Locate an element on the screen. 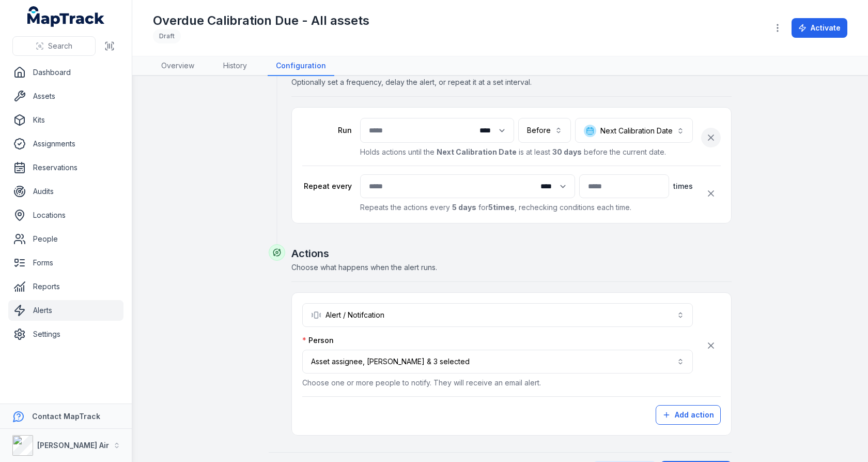 This screenshot has height=462, width=868. strong: Contact MapTrack is located at coordinates (66, 416).